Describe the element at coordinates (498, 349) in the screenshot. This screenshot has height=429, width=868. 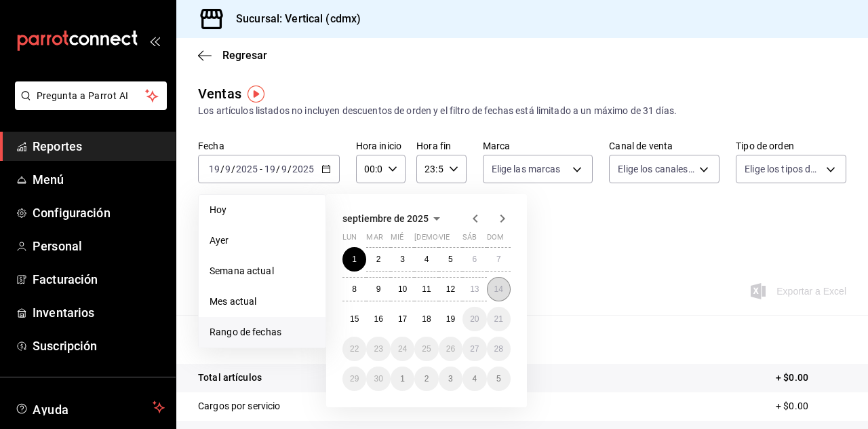
I see `abbr: 28 de septiembre de 2025` at that location.